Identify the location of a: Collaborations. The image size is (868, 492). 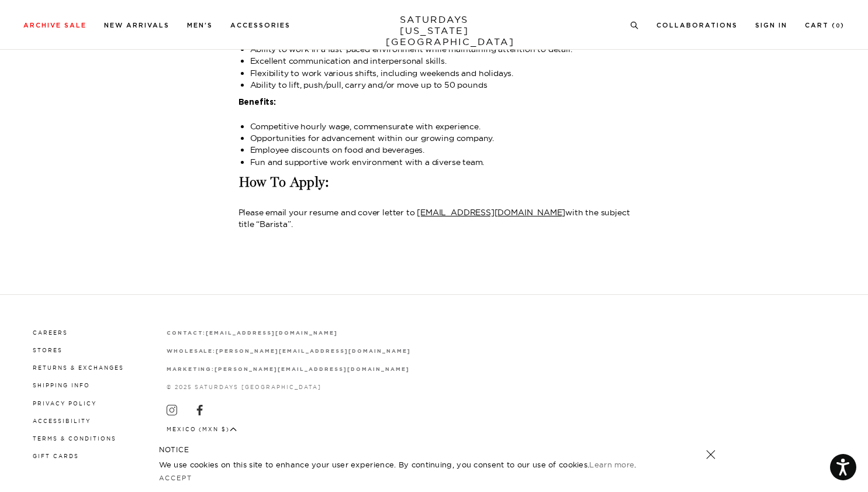
(697, 25).